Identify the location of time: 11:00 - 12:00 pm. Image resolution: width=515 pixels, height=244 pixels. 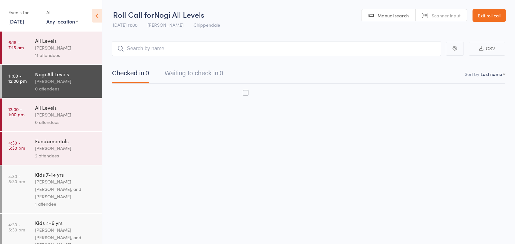
(17, 78).